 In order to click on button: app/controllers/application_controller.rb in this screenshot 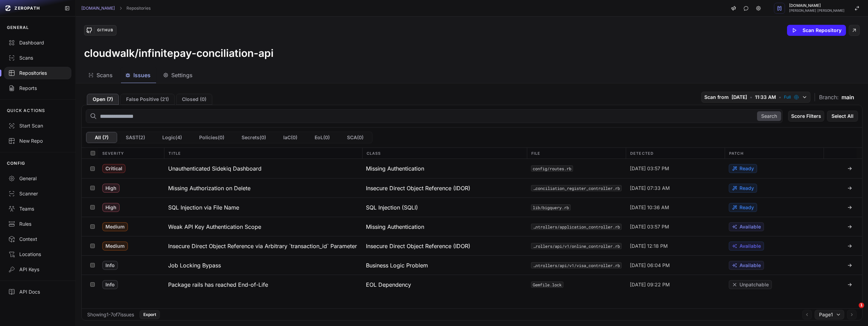, I will do `click(576, 226)`.